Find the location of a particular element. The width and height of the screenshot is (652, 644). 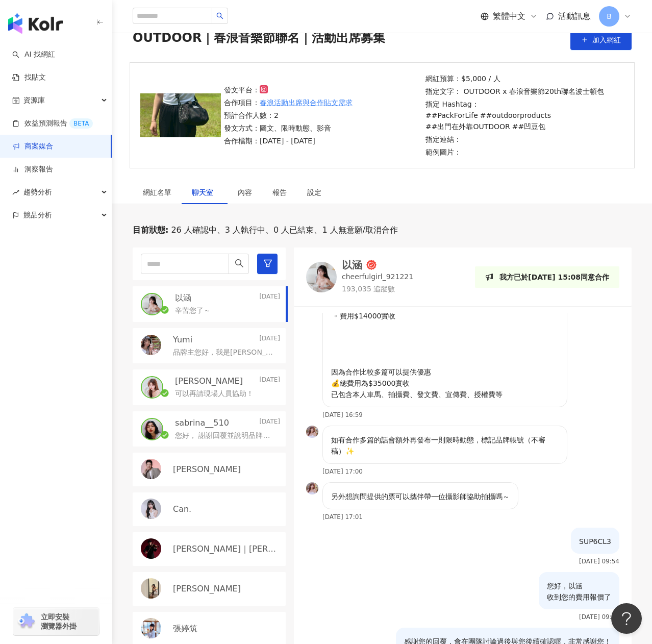

p: 您好，以涵 收到您的費用報價了 is located at coordinates (579, 592).